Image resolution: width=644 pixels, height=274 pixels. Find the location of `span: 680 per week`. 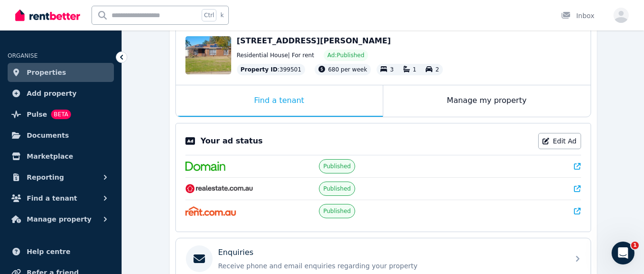

span: 680 per week is located at coordinates (347, 69).